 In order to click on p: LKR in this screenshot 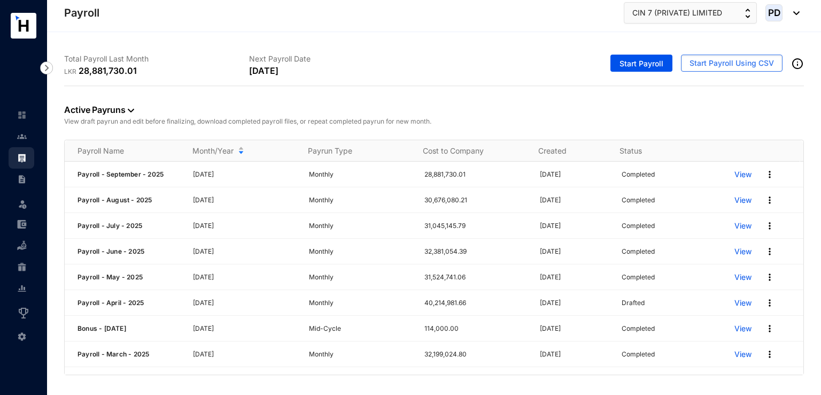, I will do `click(71, 72)`.